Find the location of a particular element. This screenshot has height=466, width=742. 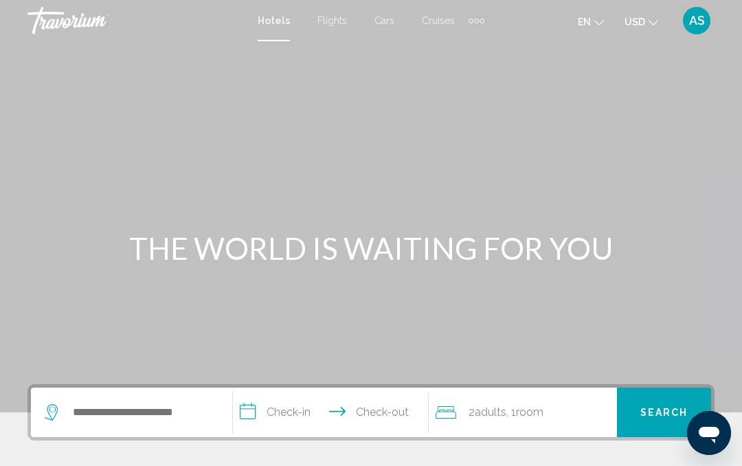

button: Travelers: 2 adults, 0 children is located at coordinates (523, 412).